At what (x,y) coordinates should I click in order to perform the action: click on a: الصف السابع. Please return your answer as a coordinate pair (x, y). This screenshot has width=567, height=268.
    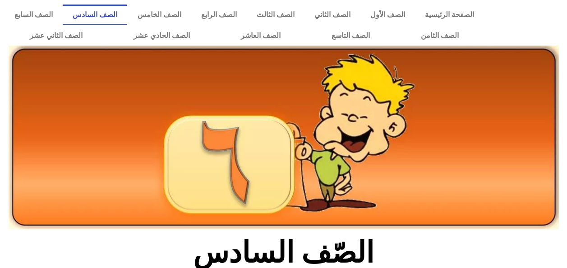
    Looking at the image, I should click on (33, 15).